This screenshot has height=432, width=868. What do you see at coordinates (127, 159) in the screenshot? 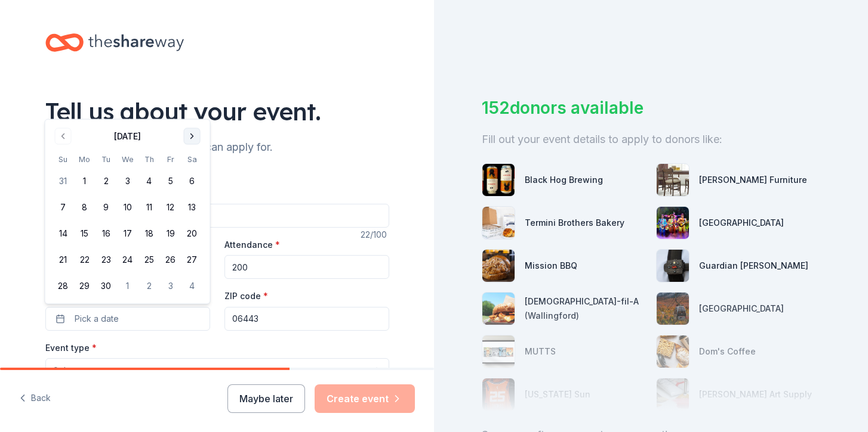
I see `th: Wednesday` at bounding box center [127, 159].